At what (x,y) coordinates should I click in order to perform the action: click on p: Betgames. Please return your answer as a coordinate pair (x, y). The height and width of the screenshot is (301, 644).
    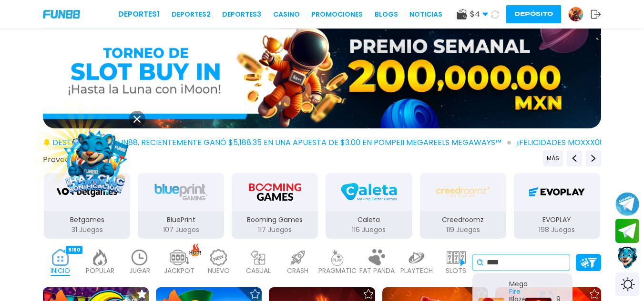
    Looking at the image, I should click on (87, 220).